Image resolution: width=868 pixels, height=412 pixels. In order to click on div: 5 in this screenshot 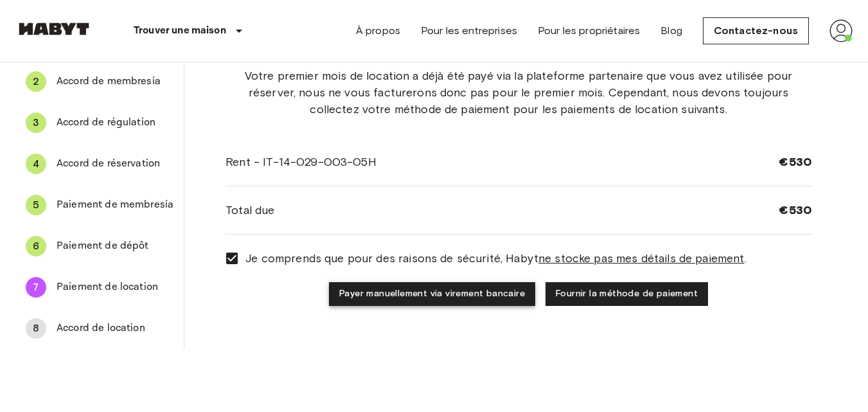, I will do `click(36, 205)`.